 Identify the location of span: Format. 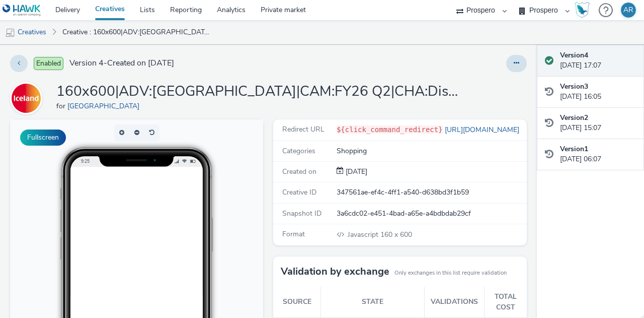
(293, 234).